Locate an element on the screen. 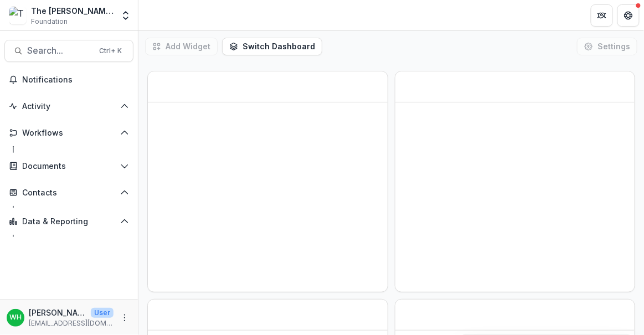  button: Open Workflows is located at coordinates (69, 133).